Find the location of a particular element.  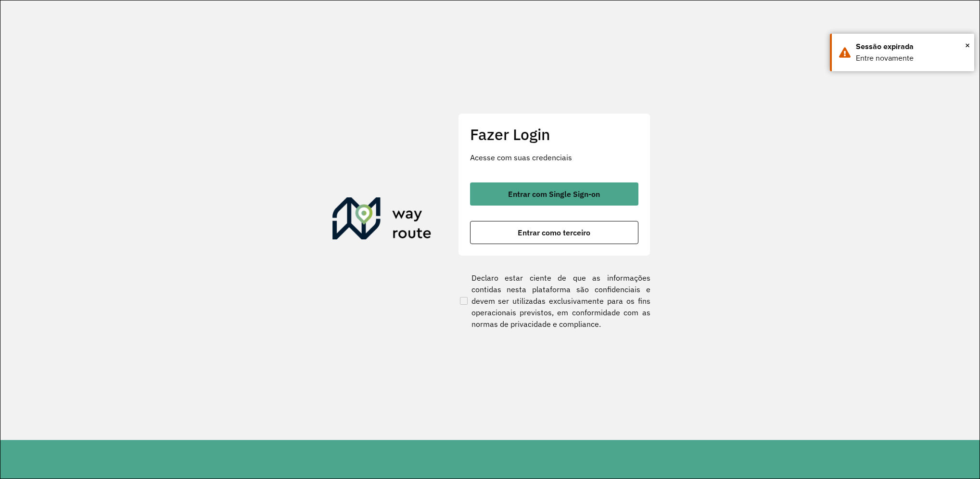

label: Declaro estar ciente de que as informações contidas nesta plataforma são confidenciais e devem se... is located at coordinates (555, 301).